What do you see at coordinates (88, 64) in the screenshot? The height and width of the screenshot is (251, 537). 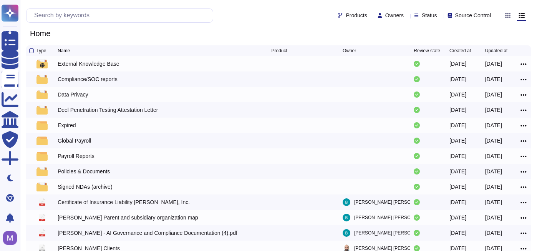 I see `div: External Knowledge Base` at bounding box center [88, 64].